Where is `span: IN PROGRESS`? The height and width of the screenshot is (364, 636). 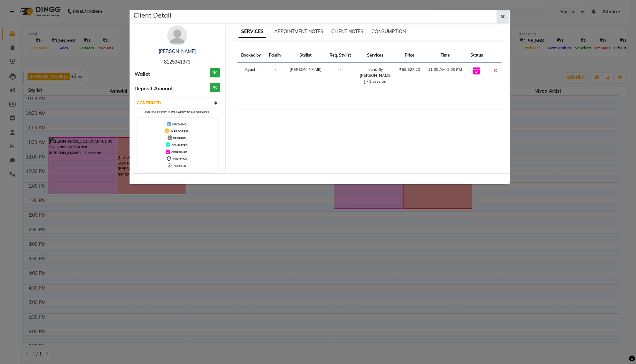
span: IN PROGRESS is located at coordinates (180, 131).